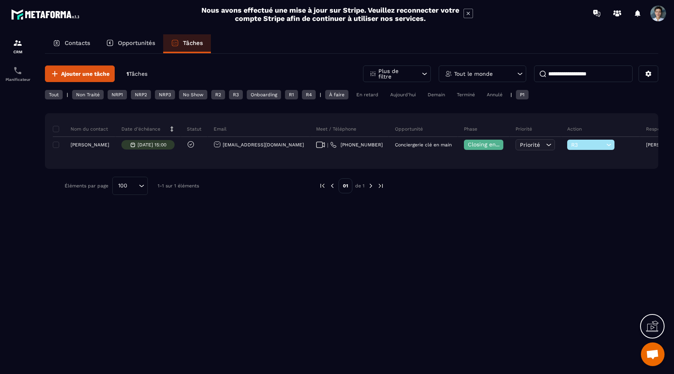 Image resolution: width=674 pixels, height=374 pixels. What do you see at coordinates (495, 95) in the screenshot?
I see `div: Annulé` at bounding box center [495, 95].